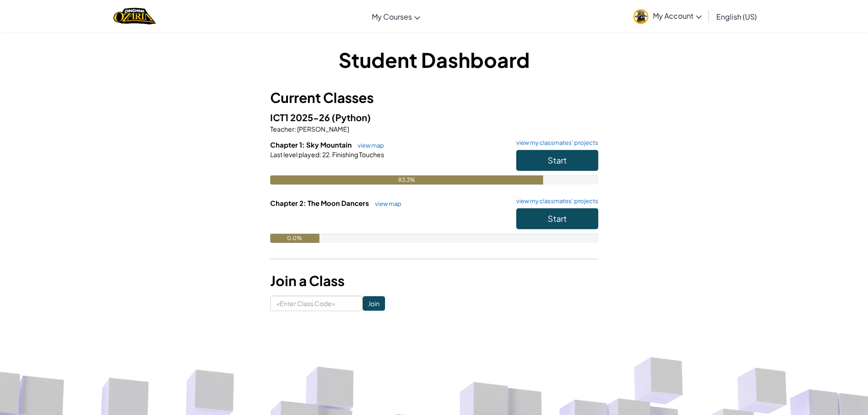 The width and height of the screenshot is (868, 415). Describe the element at coordinates (667, 16) in the screenshot. I see `a: My Account` at that location.